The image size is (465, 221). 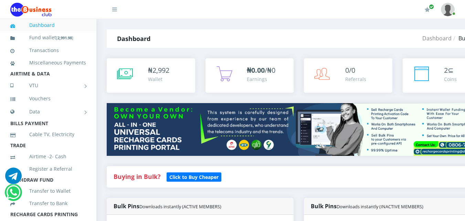 What do you see at coordinates (48, 169) in the screenshot?
I see `a: Register a Referral` at bounding box center [48, 169].